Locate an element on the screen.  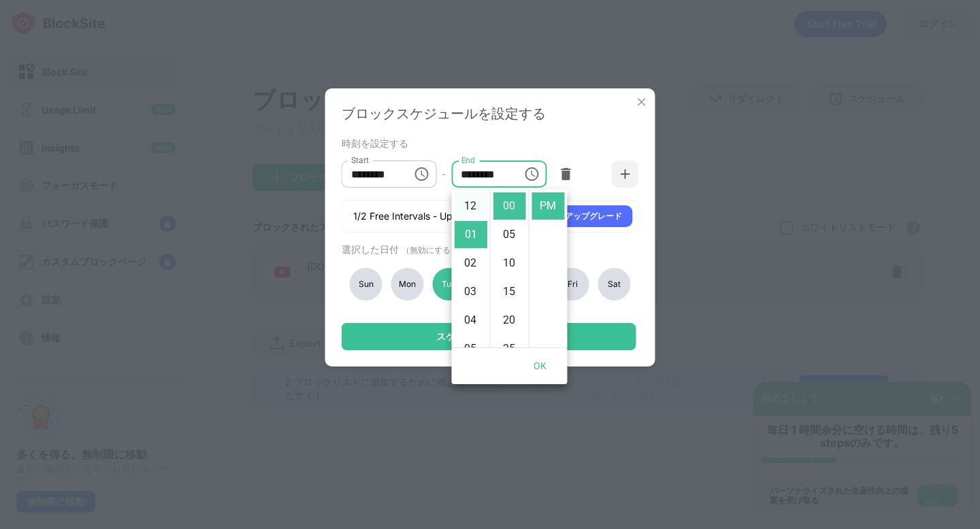
div: アップグレード is located at coordinates (593, 216).